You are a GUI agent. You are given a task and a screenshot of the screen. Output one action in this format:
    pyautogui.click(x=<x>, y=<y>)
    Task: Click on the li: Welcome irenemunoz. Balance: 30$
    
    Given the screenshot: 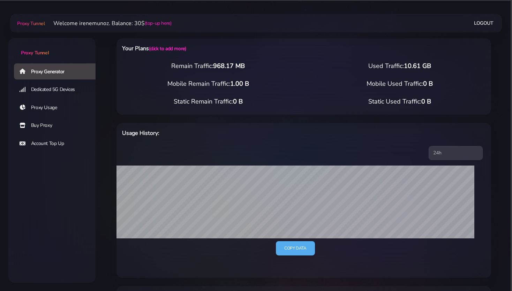 What is the action you would take?
    pyautogui.click(x=108, y=23)
    